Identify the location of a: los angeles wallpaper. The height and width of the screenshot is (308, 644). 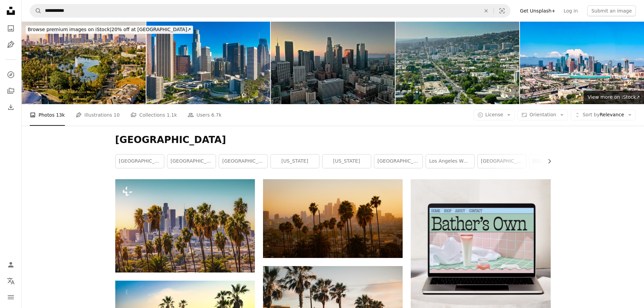
(450, 161).